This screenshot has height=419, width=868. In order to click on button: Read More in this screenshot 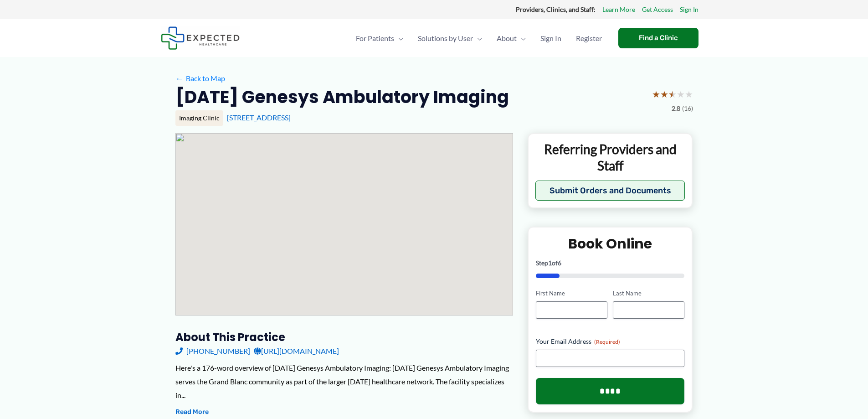, I will do `click(192, 412)`.